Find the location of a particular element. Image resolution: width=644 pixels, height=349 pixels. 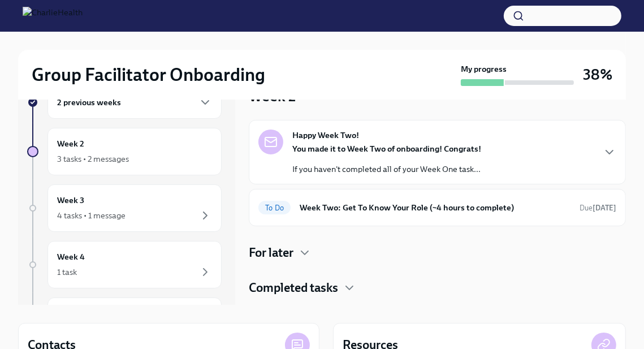

strong: My progress is located at coordinates (483, 69).